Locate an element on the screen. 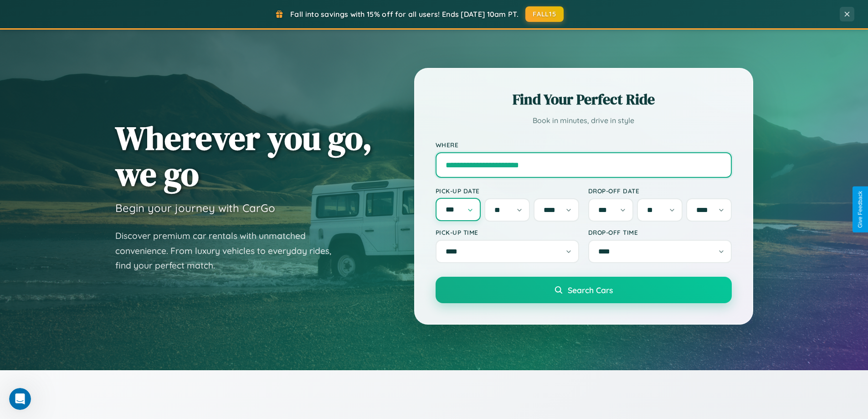 The width and height of the screenshot is (868, 419). p: Discover premium car rentals with unmatched convenience. From luxury vehicles to everyday rides, ... is located at coordinates (229, 251).